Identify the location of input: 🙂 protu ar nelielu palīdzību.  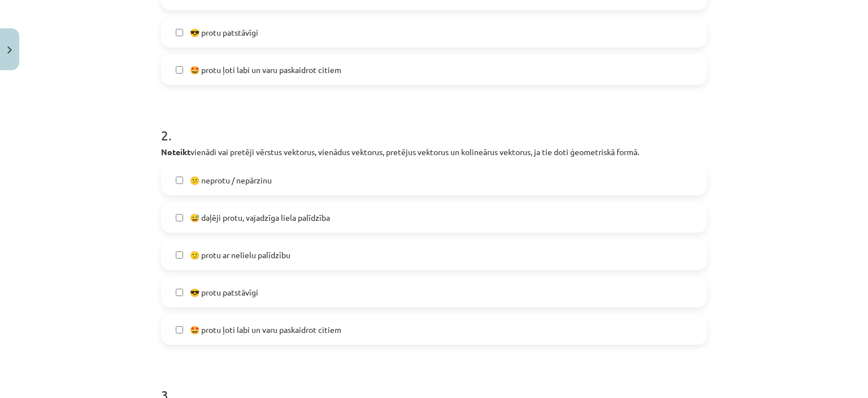
(179, 255).